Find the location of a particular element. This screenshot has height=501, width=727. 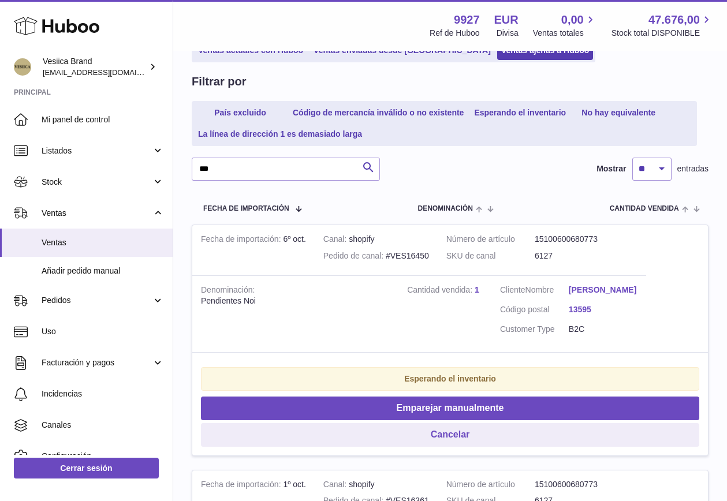

a: 13595 is located at coordinates (603, 310).